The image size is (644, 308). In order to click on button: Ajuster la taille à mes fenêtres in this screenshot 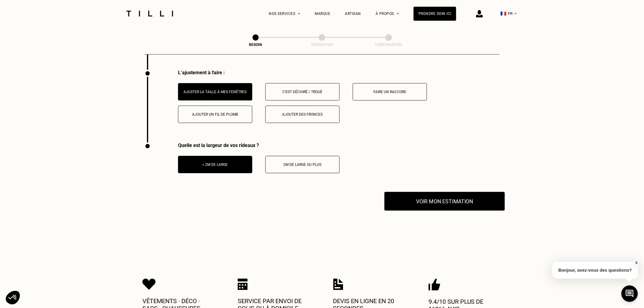, I will do `click(215, 91)`.